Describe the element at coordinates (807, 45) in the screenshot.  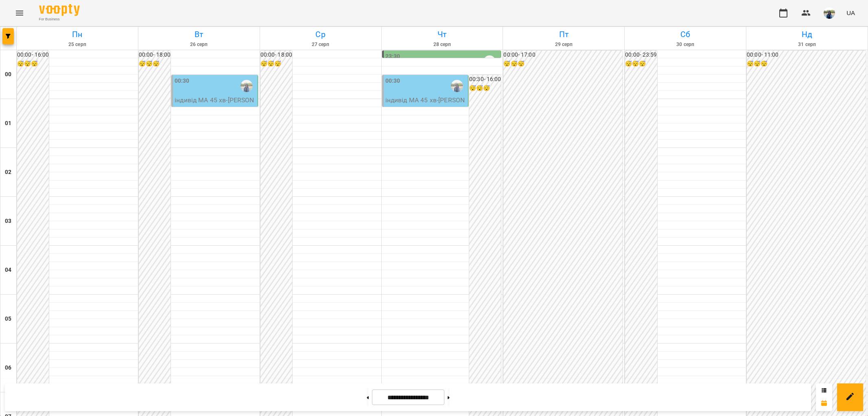
I see `h6: 31 серп` at that location.